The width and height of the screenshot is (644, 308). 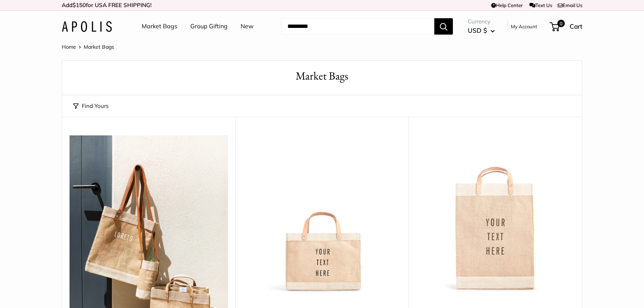 What do you see at coordinates (570, 5) in the screenshot?
I see `a: Email Us` at bounding box center [570, 5].